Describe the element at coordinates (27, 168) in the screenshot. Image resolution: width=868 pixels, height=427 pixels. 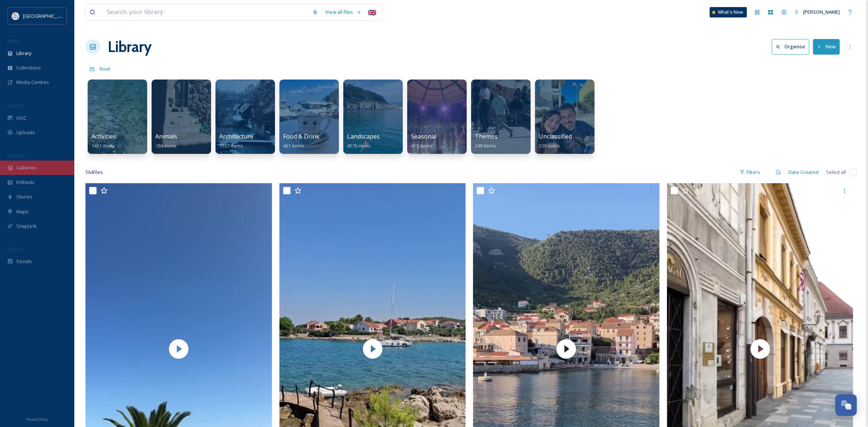
I see `span: Galleries` at that location.